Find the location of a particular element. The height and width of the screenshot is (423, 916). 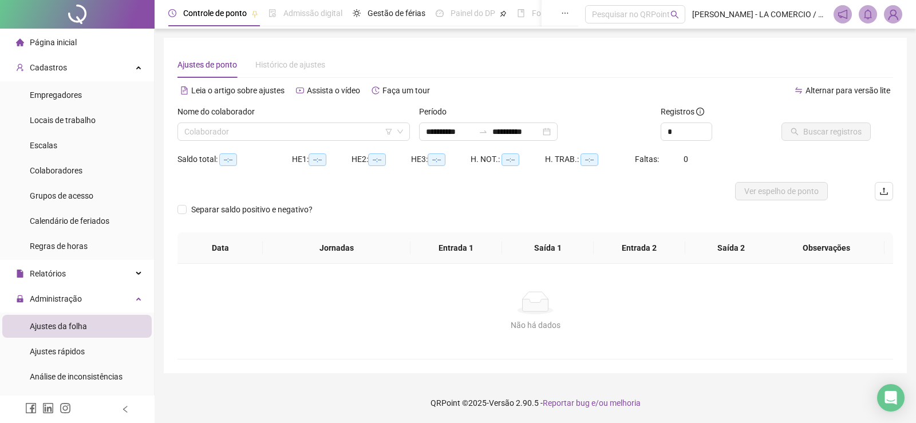

span: user-add is located at coordinates (20, 68).